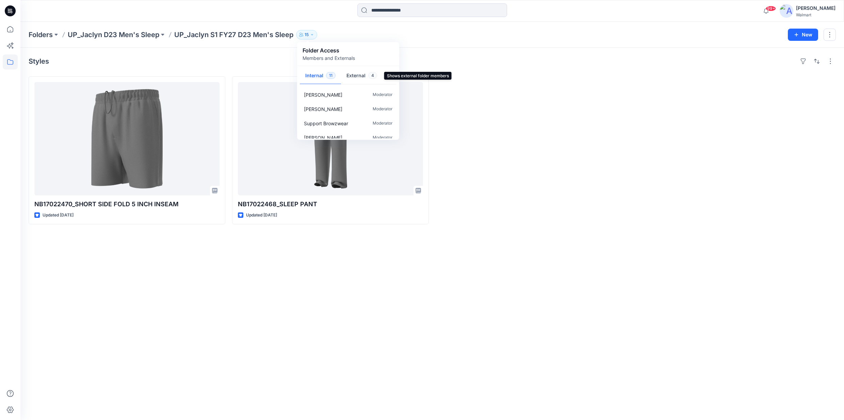  I want to click on a: Support BrowzwearModerator, so click(348, 123).